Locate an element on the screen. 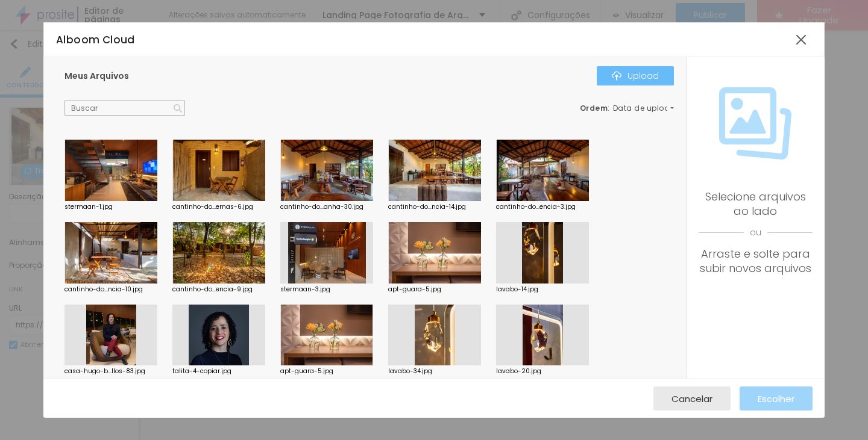 The image size is (868, 440). button: Escolher is located at coordinates (776, 399).